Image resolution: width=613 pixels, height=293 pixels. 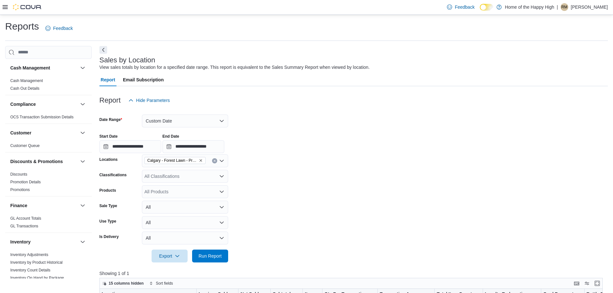 What do you see at coordinates (103, 50) in the screenshot?
I see `button: Next` at bounding box center [103, 50].